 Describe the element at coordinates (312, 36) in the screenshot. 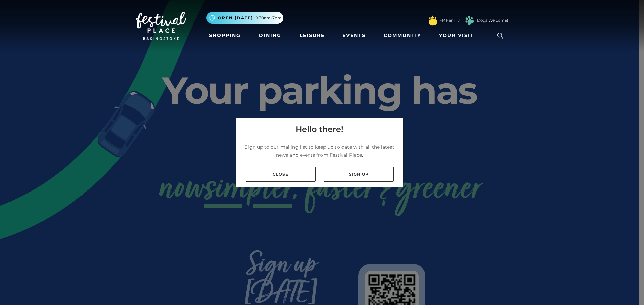

I see `a: Leisure` at that location.